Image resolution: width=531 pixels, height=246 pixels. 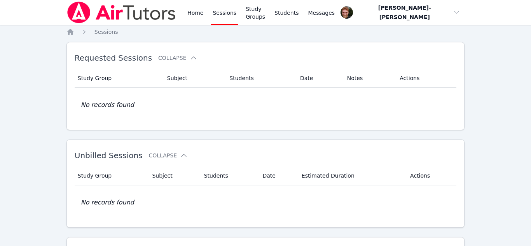 What do you see at coordinates (321, 13) in the screenshot?
I see `span: Messages` at bounding box center [321, 13].